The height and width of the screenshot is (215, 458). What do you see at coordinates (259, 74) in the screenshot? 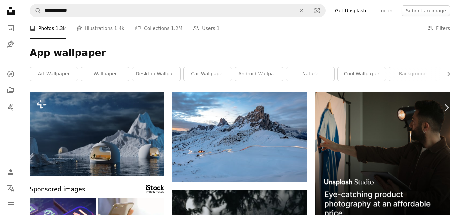
I see `a: android wallpaper` at bounding box center [259, 74].